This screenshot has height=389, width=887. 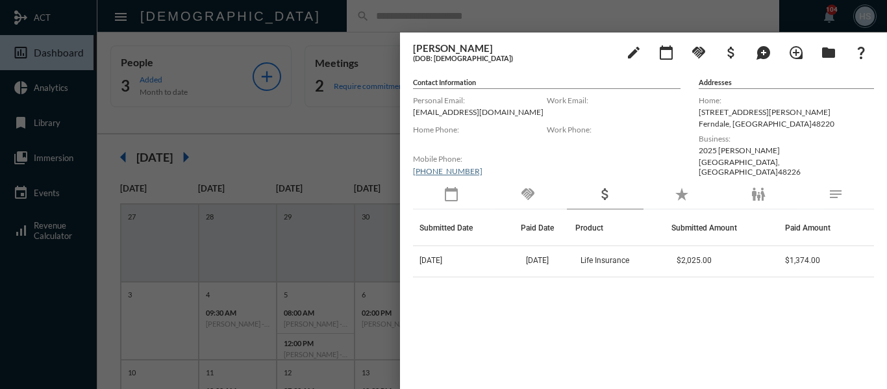 What do you see at coordinates (796, 53) in the screenshot?
I see `mat-icon: loupe` at bounding box center [796, 53].